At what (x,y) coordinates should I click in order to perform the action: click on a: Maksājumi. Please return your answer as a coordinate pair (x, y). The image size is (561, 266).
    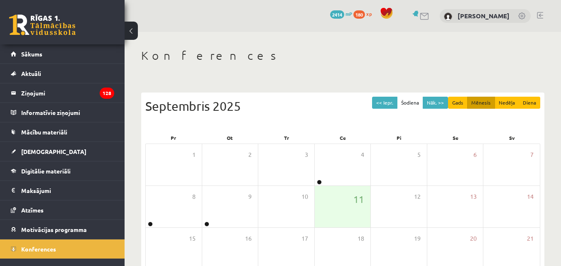
    Looking at the image, I should click on (62, 191).